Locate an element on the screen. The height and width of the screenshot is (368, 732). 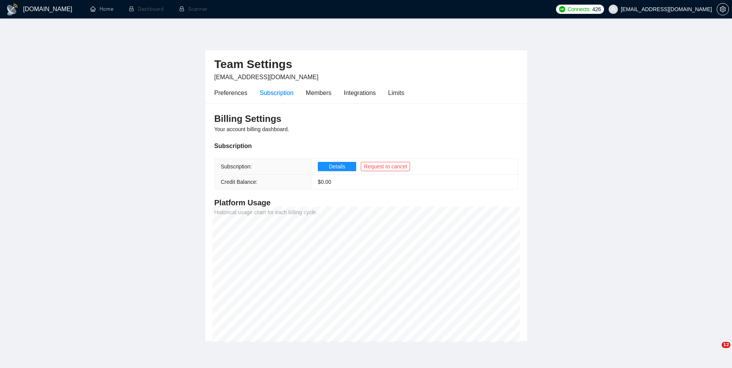
span: 426 is located at coordinates (597, 9).